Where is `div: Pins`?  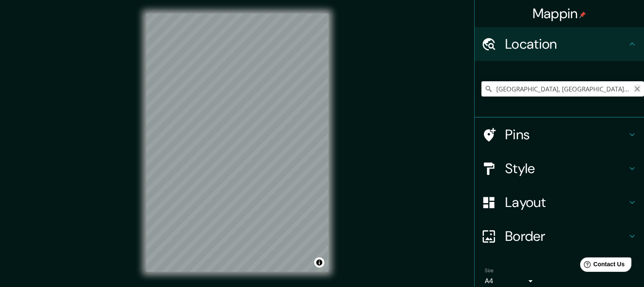
div: Pins is located at coordinates (559, 134).